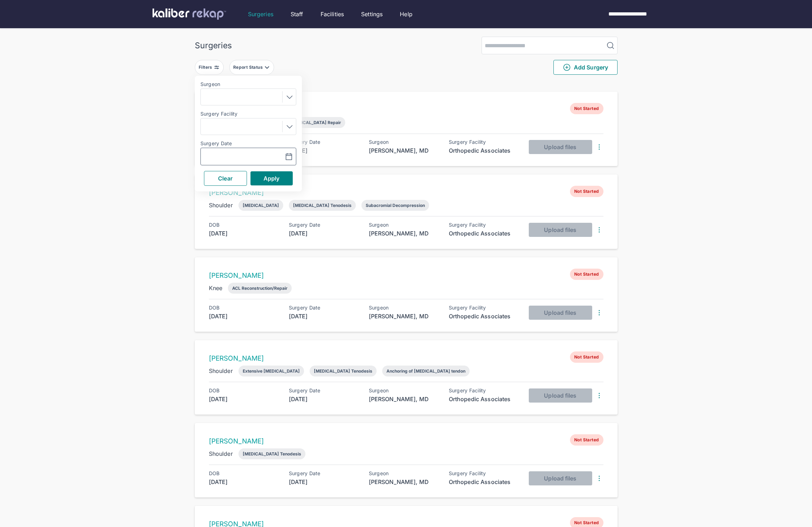  What do you see at coordinates (297, 14) in the screenshot?
I see `a: Staff` at bounding box center [297, 14].